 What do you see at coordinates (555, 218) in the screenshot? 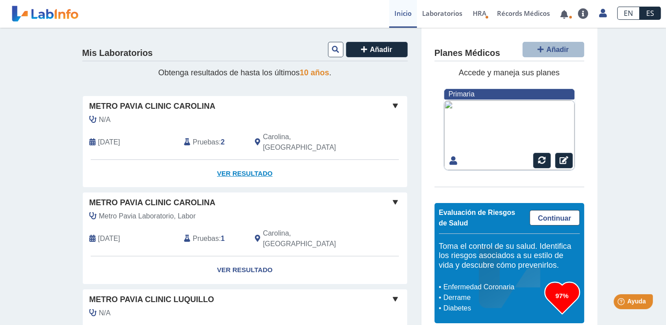
I see `span: Continuar` at bounding box center [555, 218].